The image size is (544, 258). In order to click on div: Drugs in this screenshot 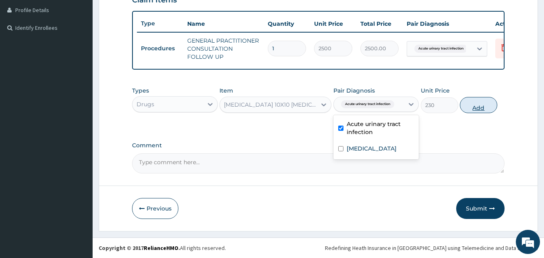, I will do `click(145, 104)`.